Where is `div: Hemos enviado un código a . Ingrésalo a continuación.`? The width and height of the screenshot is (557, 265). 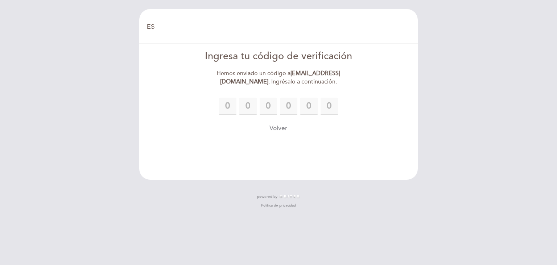
div: Hemos enviado un código a . Ingrésalo a continuación. is located at coordinates (278, 78).